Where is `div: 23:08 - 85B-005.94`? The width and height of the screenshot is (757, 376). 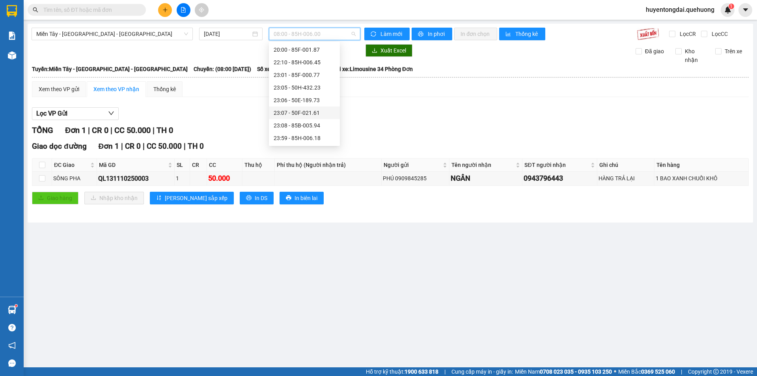
div: 23:08 - 85B-005.94 is located at coordinates (305, 125).